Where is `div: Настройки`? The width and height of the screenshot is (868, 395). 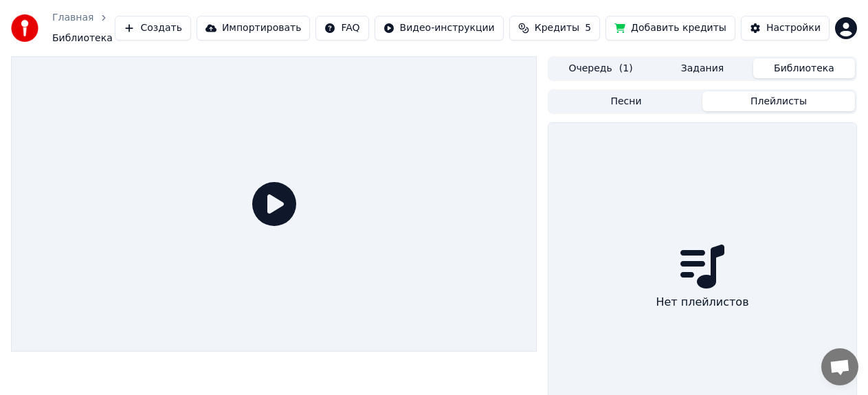 div: Настройки is located at coordinates (793, 28).